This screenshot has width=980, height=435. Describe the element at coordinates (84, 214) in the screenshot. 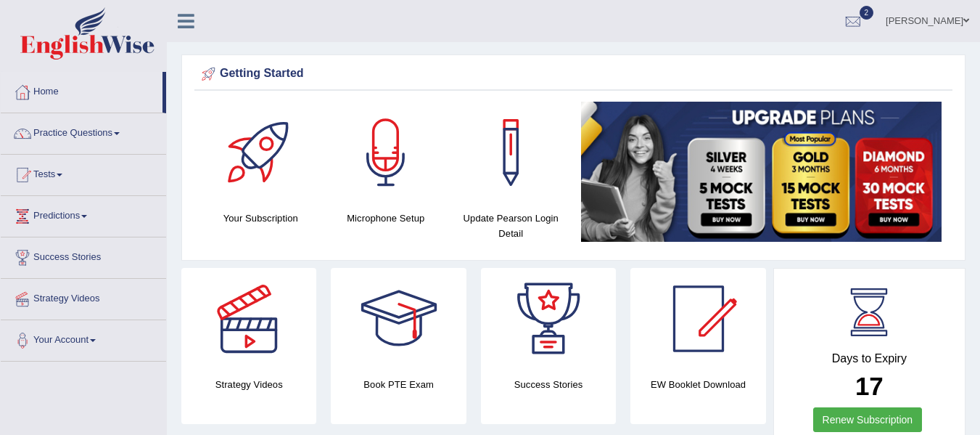

I see `a: Predictions` at that location.